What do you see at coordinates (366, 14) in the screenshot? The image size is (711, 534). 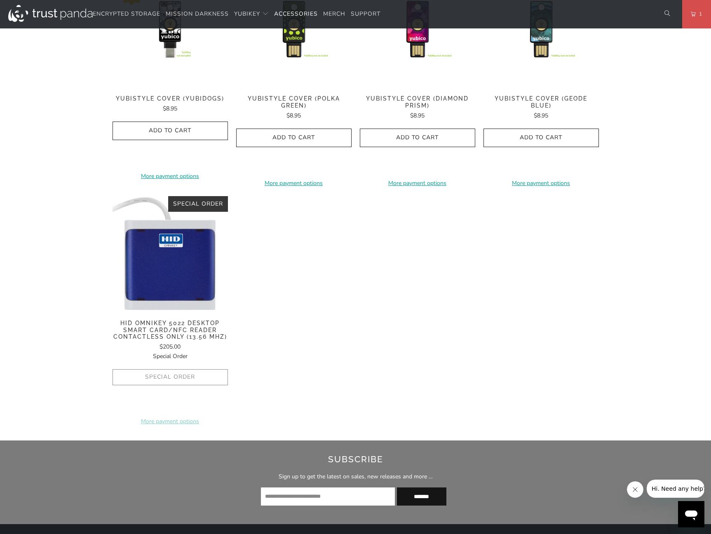 I see `a: Support` at bounding box center [366, 14].